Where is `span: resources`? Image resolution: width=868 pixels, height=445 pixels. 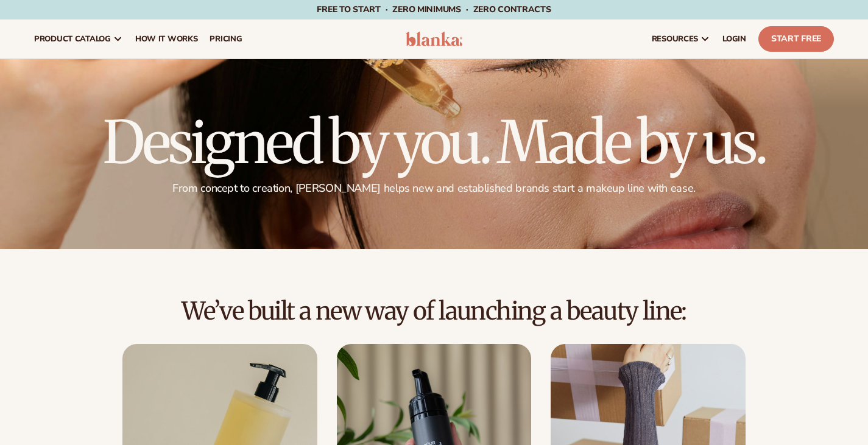
span: resources is located at coordinates (674, 39).